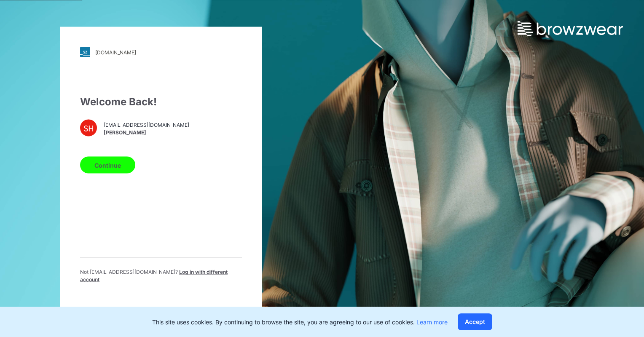 The width and height of the screenshot is (644, 337). I want to click on p: This site uses cookies. By continuing to browse the site, you are agreeing to our use of cookies., so click(300, 323).